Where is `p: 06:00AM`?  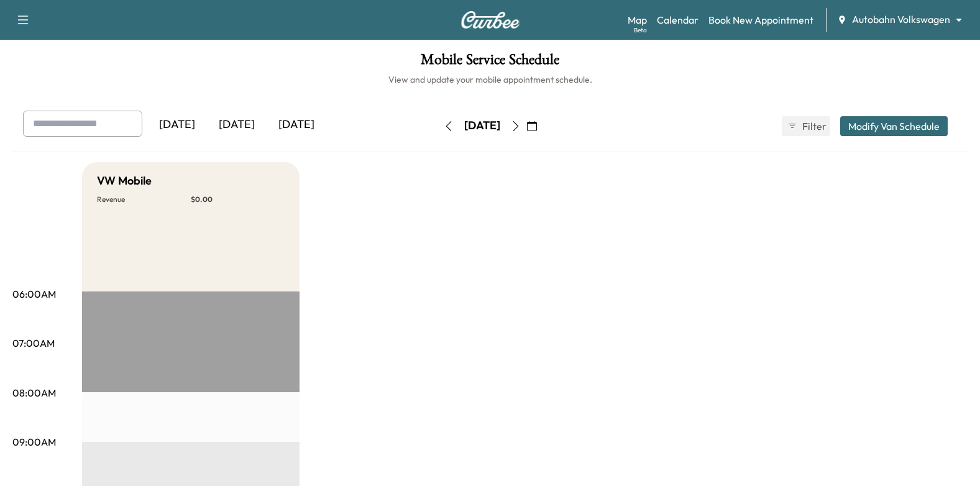
p: 06:00AM is located at coordinates (34, 294).